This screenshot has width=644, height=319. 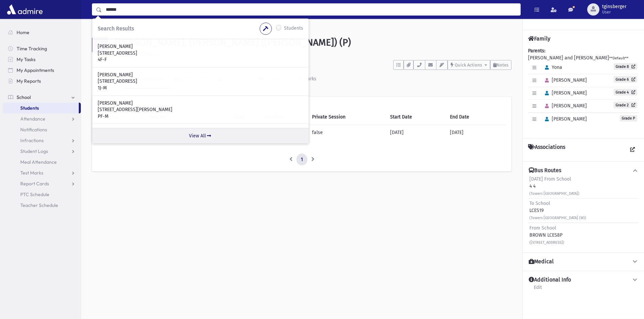 I want to click on button: Quick Actions, so click(x=468, y=65).